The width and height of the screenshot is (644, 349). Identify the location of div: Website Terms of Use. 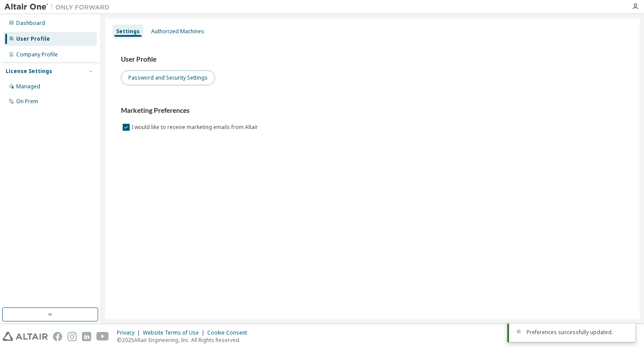
(175, 333).